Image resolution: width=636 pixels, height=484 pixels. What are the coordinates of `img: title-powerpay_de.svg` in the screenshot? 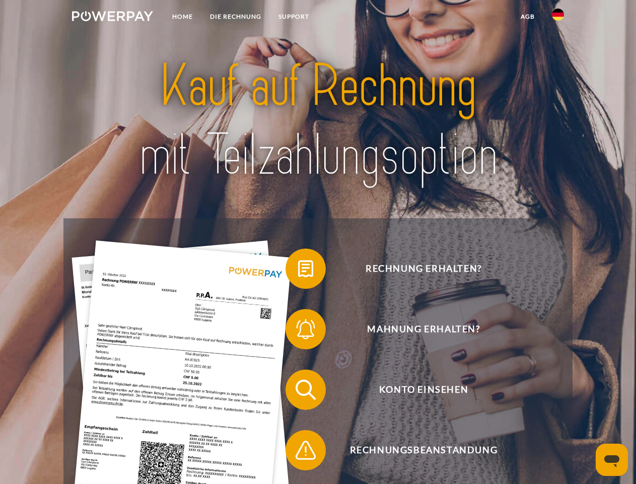 It's located at (318, 120).